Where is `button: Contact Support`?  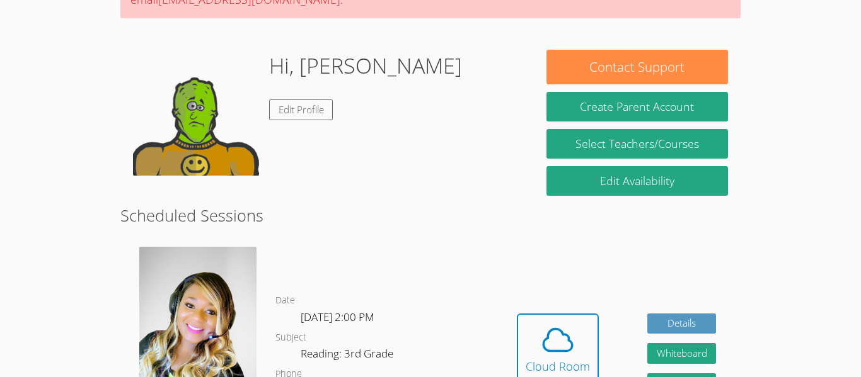 button: Contact Support is located at coordinates (637, 67).